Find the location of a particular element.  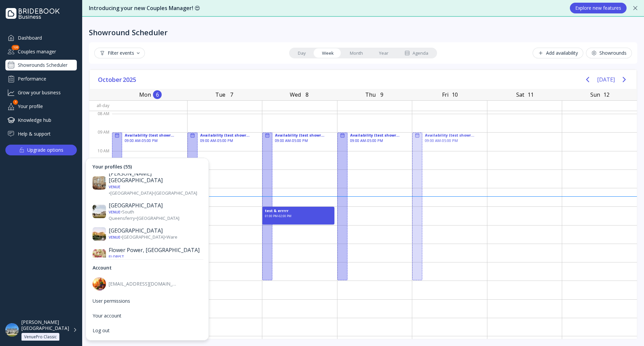

div: Agenda is located at coordinates (416, 53).